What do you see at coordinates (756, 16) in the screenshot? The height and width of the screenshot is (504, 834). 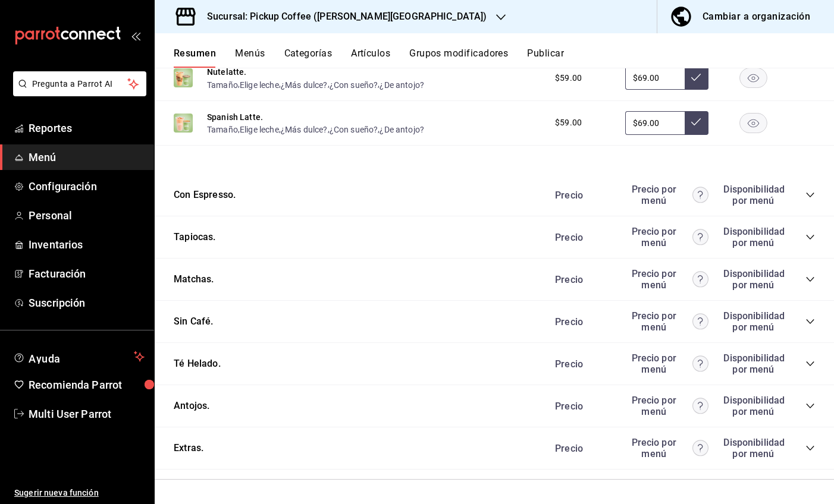 I see `div: Cambiar a organización` at bounding box center [756, 16].